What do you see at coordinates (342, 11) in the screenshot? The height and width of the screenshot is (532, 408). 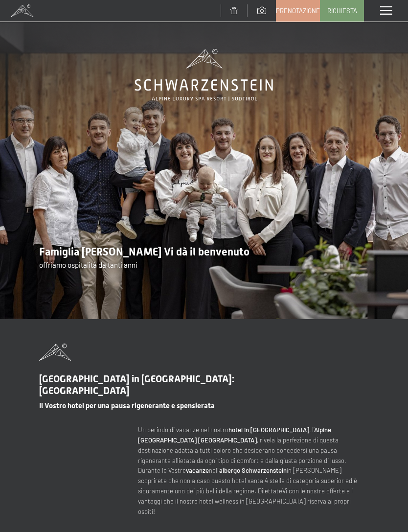 I see `span: Richiesta` at bounding box center [342, 11].